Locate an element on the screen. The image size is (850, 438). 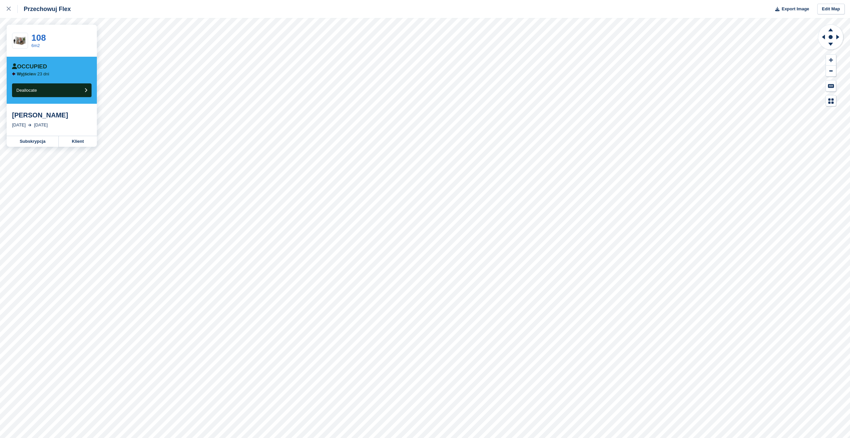
a: Edit Map is located at coordinates (830, 9).